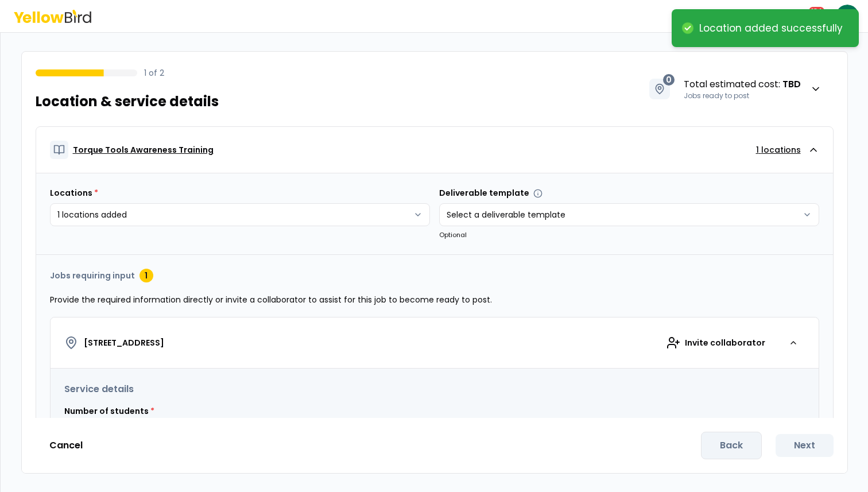 This screenshot has width=868, height=492. Describe the element at coordinates (147, 276) in the screenshot. I see `div: 1` at that location.